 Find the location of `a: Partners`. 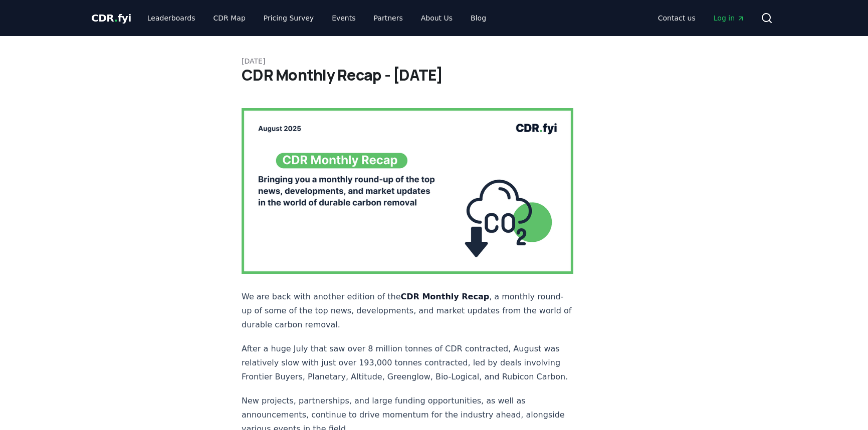

a: Partners is located at coordinates (388, 18).